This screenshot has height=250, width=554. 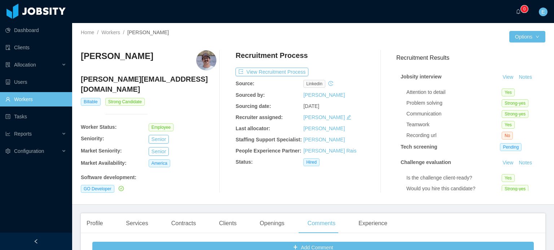 What do you see at coordinates (250, 95) in the screenshot?
I see `b: Sourced by:` at bounding box center [250, 95].